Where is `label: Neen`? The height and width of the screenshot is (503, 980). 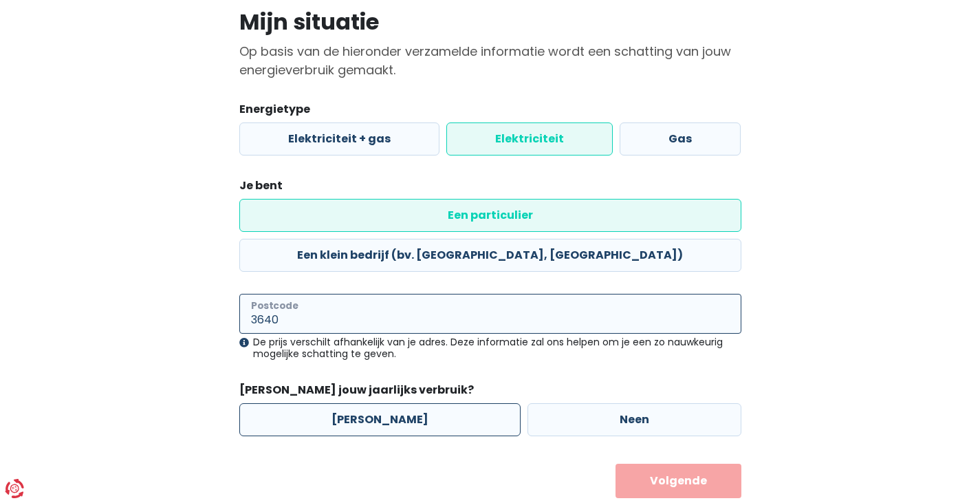
label: Neen is located at coordinates (634, 420).